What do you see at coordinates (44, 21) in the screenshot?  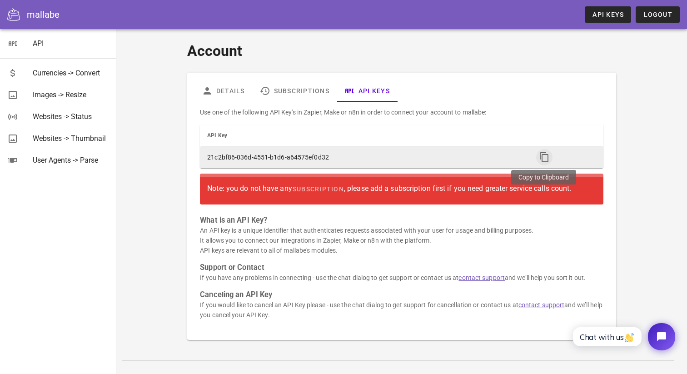 I see `button: Chat with us👋` at bounding box center [44, 21].